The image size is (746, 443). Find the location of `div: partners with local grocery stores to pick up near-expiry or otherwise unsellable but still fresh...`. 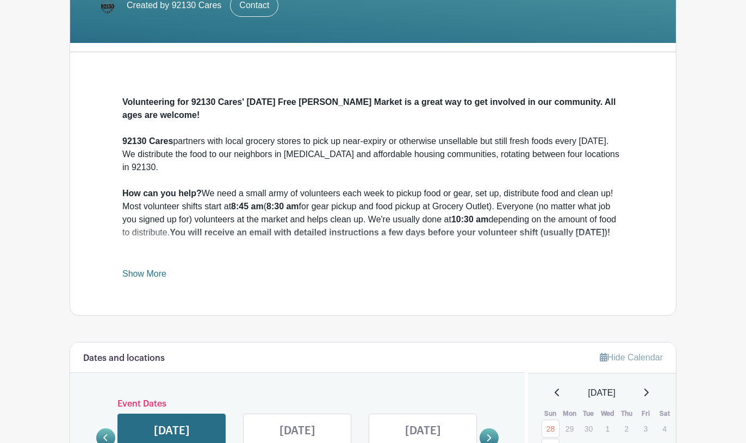

div: partners with local grocery stores to pick up near-expiry or otherwise unsellable but still fresh... is located at coordinates (373, 154).